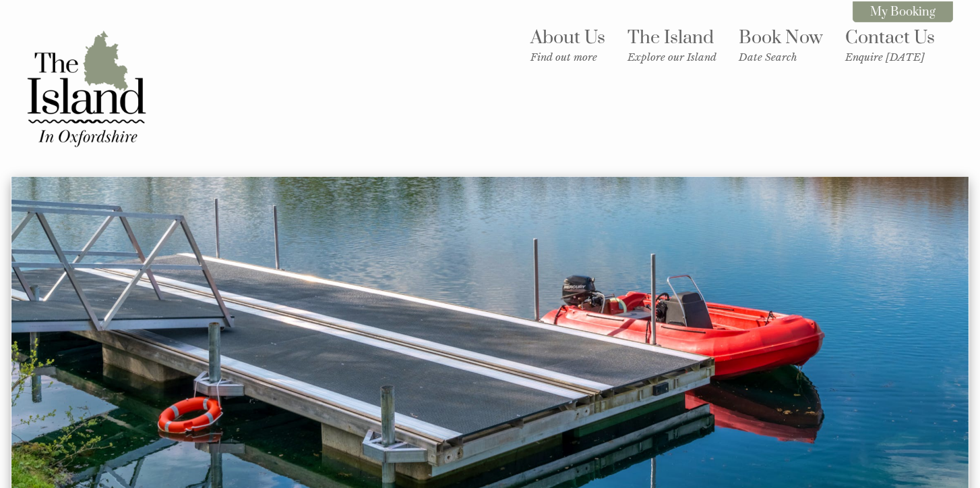 The height and width of the screenshot is (488, 980). Describe the element at coordinates (568, 45) in the screenshot. I see `a: About UsFind out more` at that location.